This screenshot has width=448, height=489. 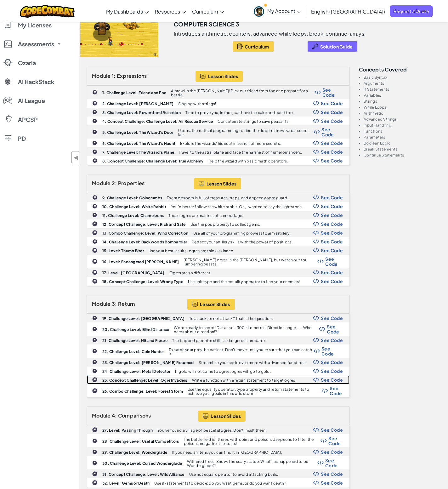 I want to click on a: 30. Challenge Level: Cursed Wonderglade Withered trees. Snow. The scary statue. What has happened..., so click(x=218, y=463).